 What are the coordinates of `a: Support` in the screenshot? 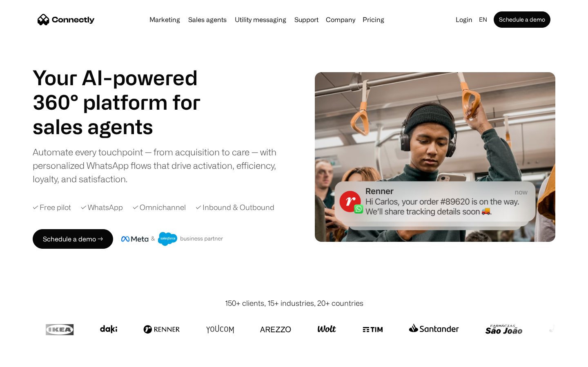 It's located at (306, 20).